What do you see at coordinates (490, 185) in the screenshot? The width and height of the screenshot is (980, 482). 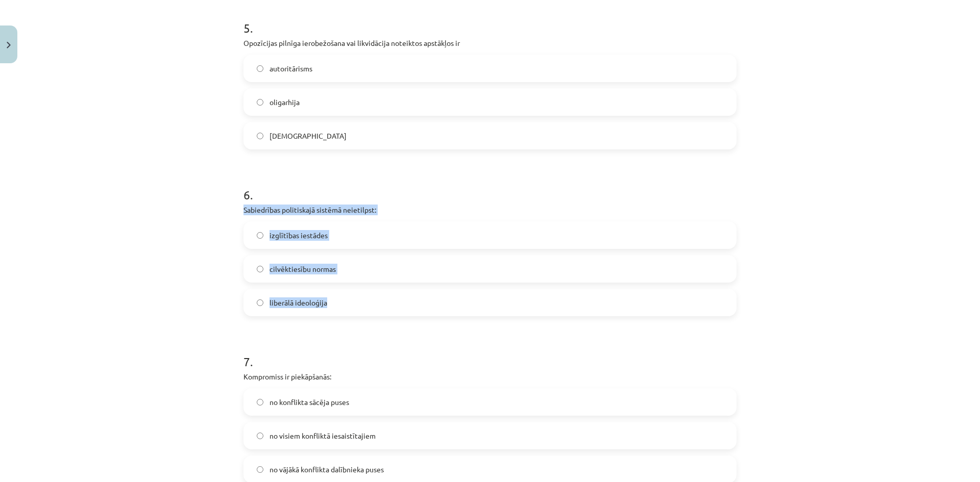 I see `h1: 6 .` at bounding box center [490, 185].